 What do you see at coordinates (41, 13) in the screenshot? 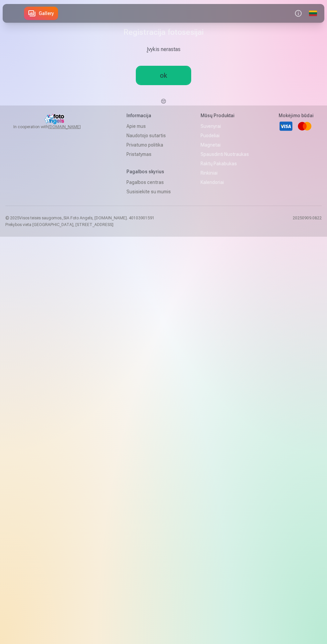
I see `a: Gallery` at bounding box center [41, 13].